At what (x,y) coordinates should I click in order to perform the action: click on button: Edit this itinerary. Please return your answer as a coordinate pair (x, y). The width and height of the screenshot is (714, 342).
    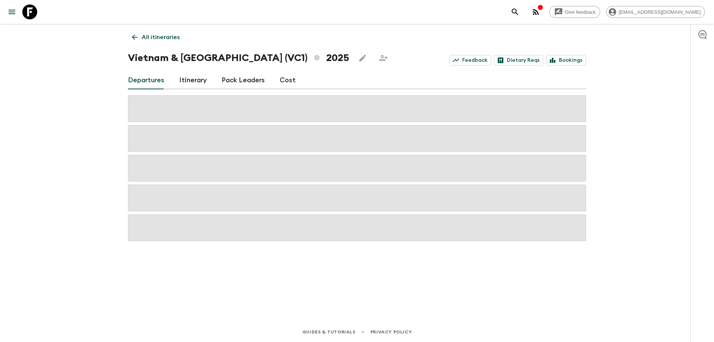
    Looking at the image, I should click on (362, 58).